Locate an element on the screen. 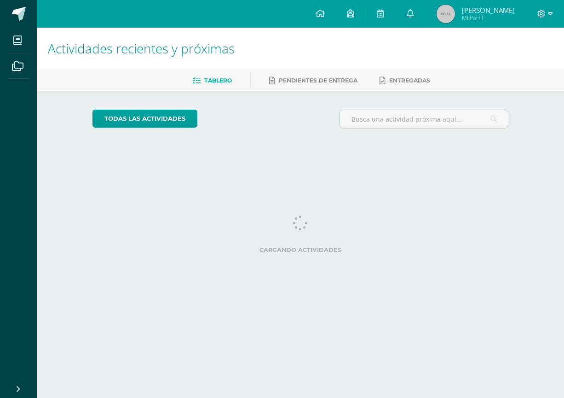 Image resolution: width=564 pixels, height=398 pixels. span: Pendientes de entrega is located at coordinates (318, 80).